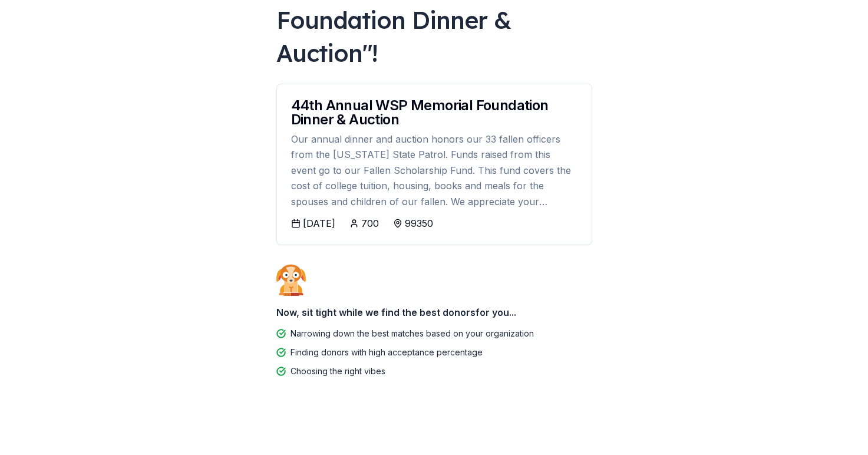  I want to click on div: 99350, so click(419, 224).